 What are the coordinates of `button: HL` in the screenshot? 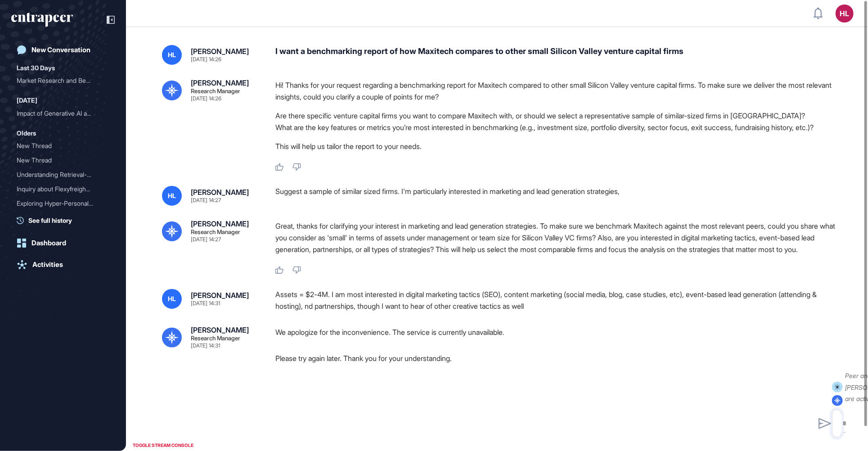 It's located at (844, 13).